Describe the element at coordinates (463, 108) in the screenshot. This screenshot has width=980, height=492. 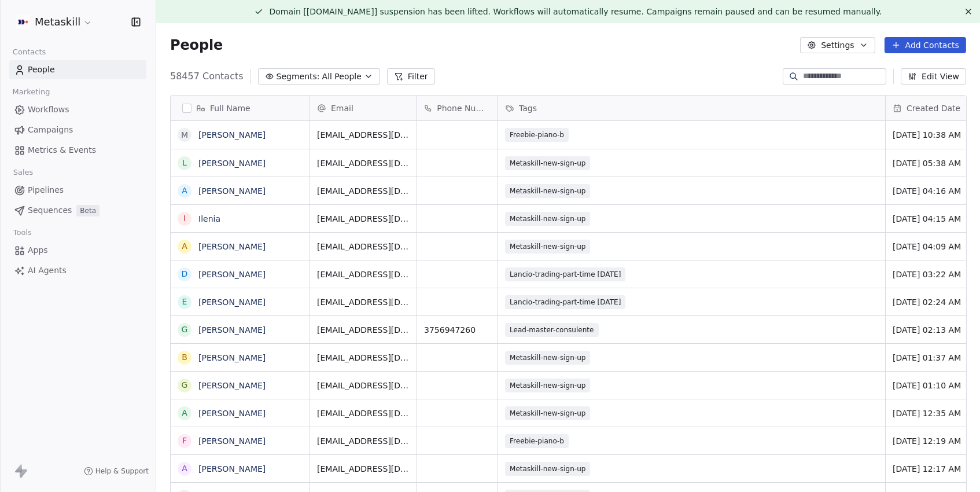
I see `span: Phone Number` at that location.